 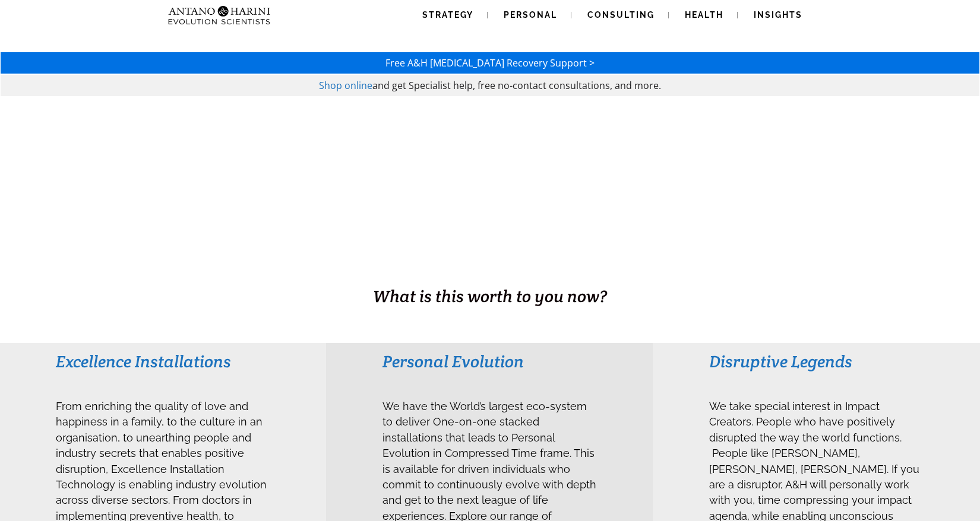 I want to click on span: Insights, so click(x=778, y=15).